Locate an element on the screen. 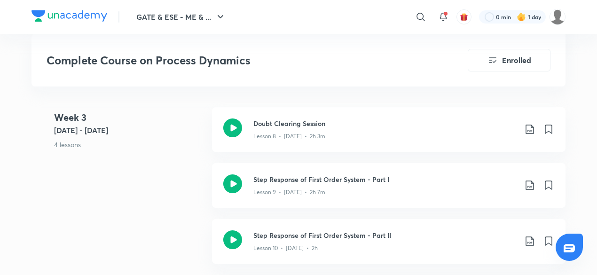 The image size is (597, 275). p: 4 lessons is located at coordinates (129, 144).